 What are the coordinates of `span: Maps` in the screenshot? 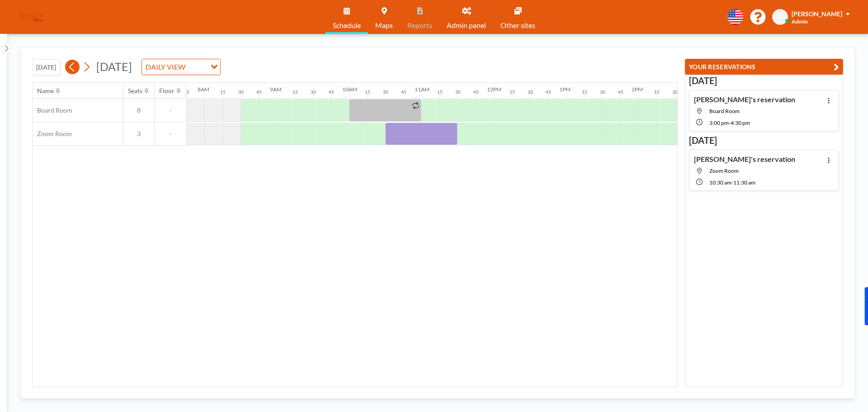 It's located at (384, 26).